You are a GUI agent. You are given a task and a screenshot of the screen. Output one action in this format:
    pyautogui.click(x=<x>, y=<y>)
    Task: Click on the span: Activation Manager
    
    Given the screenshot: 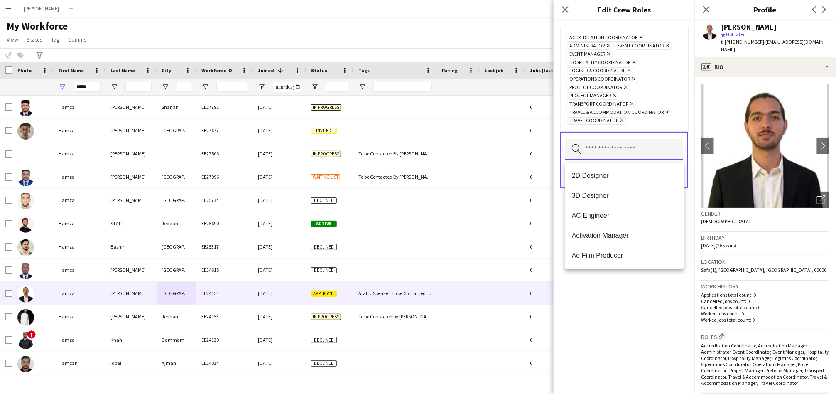 What is the action you would take?
    pyautogui.click(x=625, y=235)
    